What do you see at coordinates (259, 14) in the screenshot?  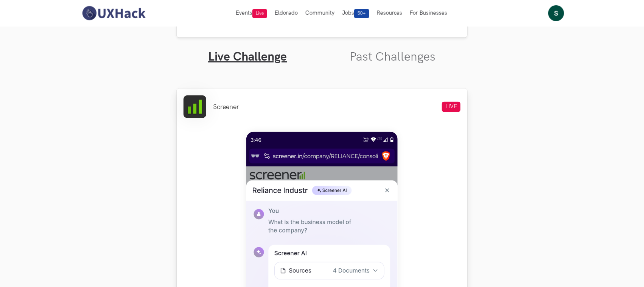 I see `span: Live` at bounding box center [259, 14].